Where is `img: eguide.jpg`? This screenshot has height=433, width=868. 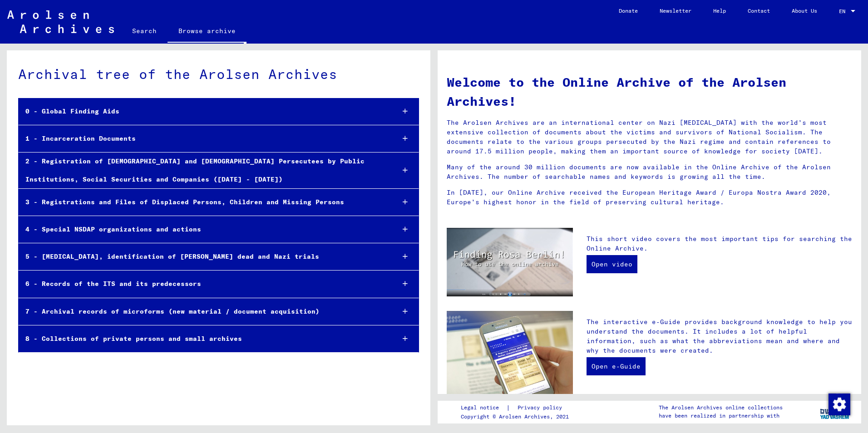
img: eguide.jpg is located at coordinates (510, 353).